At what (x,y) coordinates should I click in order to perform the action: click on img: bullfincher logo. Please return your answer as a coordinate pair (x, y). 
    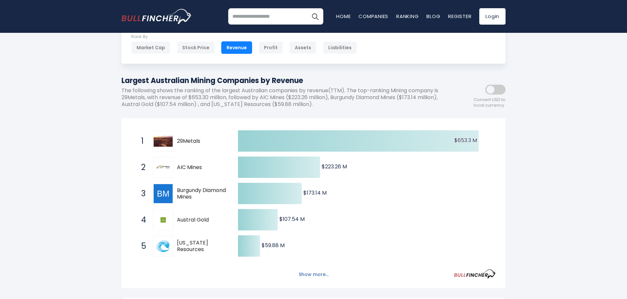
    Looking at the image, I should click on (157, 16).